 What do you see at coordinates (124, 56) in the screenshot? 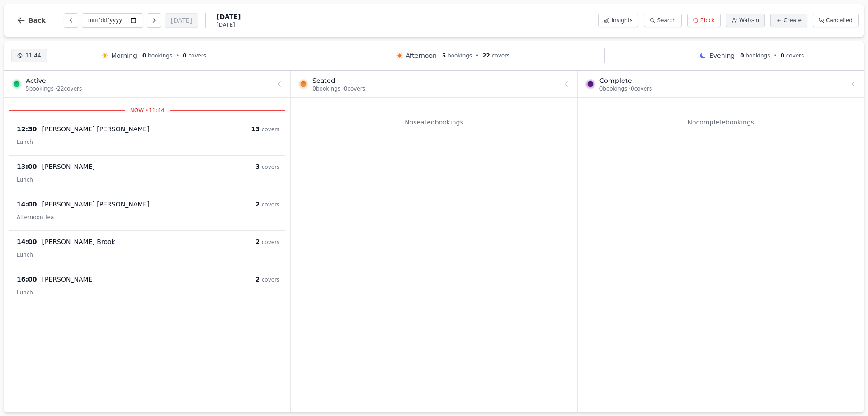
I see `span: Morning` at bounding box center [124, 56].